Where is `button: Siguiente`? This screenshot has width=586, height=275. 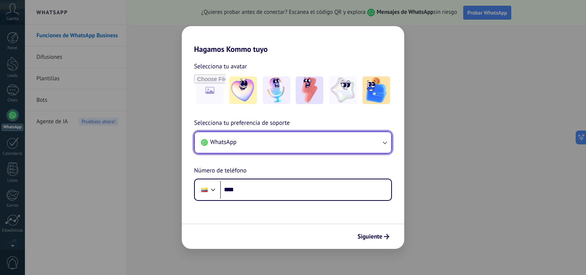 button: Siguiente is located at coordinates (373, 236).